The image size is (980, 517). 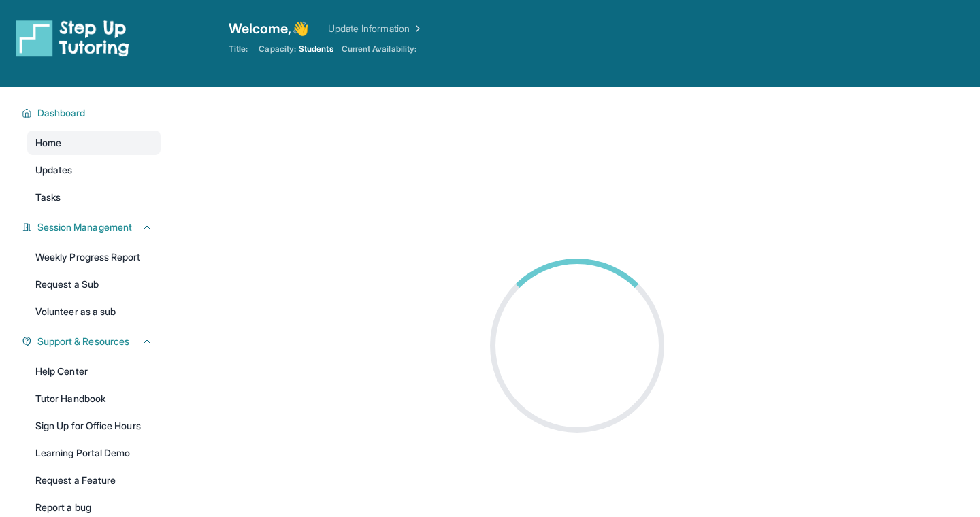 What do you see at coordinates (93, 372) in the screenshot?
I see `a: Help Center` at bounding box center [93, 372].